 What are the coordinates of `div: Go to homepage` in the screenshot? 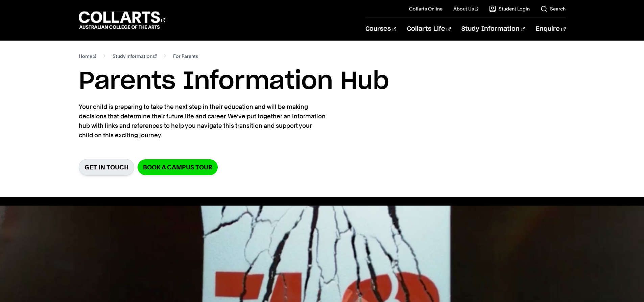 It's located at (122, 20).